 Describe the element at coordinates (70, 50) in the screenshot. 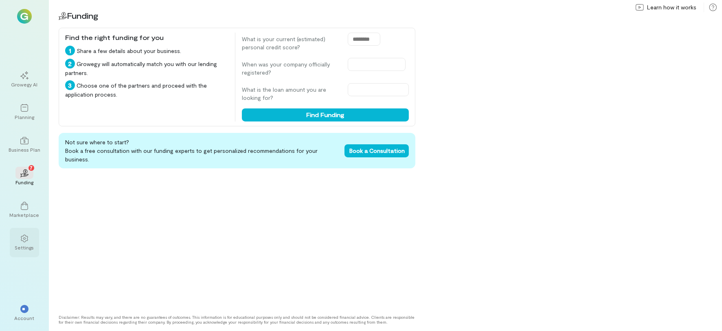

I see `div: 1` at that location.